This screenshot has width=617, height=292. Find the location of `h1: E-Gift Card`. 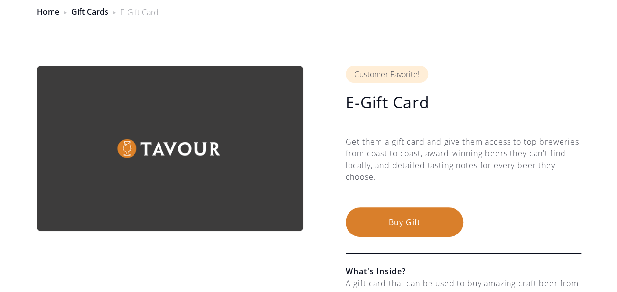

h1: E-Gift Card is located at coordinates (463, 102).